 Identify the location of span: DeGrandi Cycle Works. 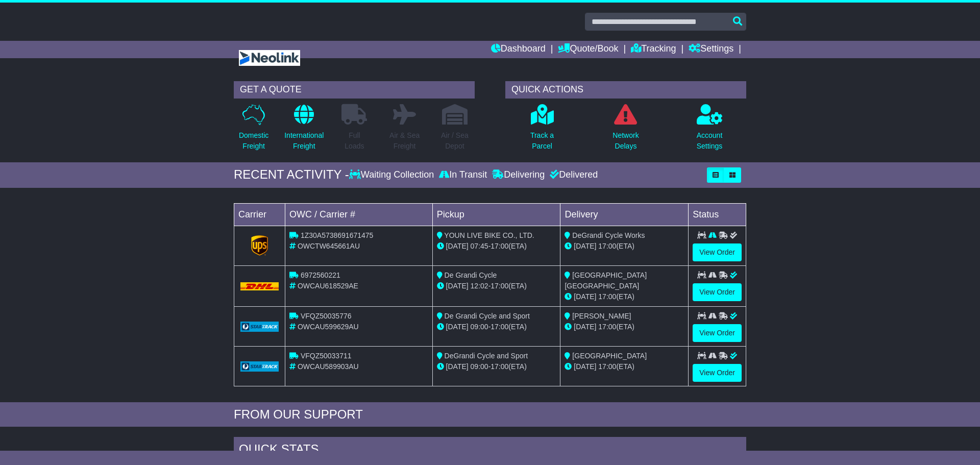
(609, 235).